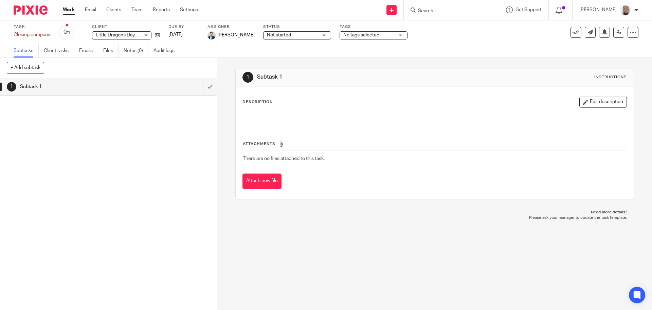  Describe the element at coordinates (26, 51) in the screenshot. I see `a: Subtasks` at that location.